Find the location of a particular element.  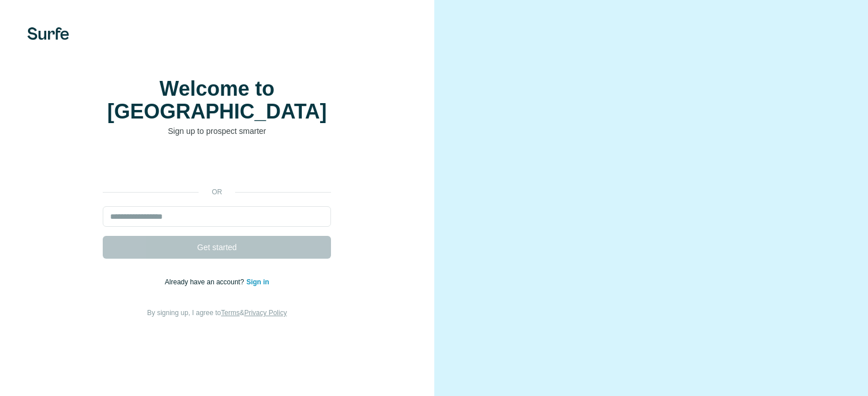

span: By signing up, I agree to & is located at coordinates (217, 313).